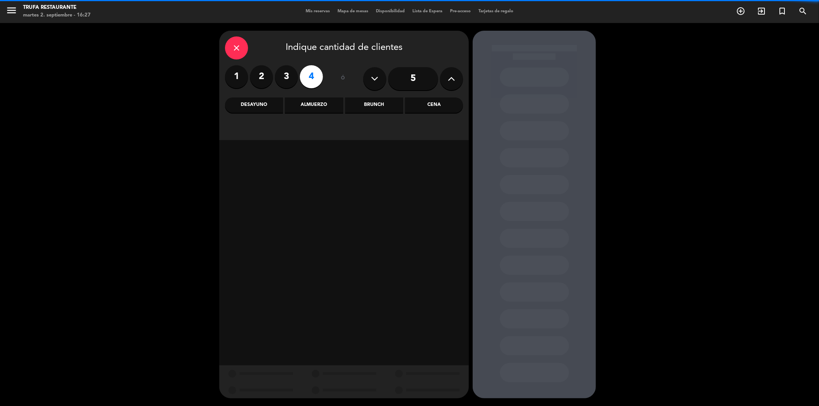  What do you see at coordinates (12, 12) in the screenshot?
I see `button: menu` at bounding box center [12, 12].